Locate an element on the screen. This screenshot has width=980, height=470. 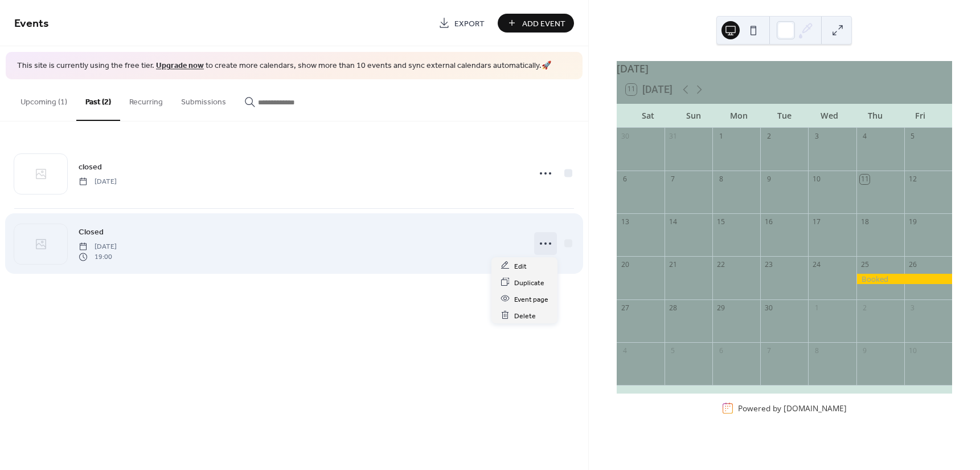
button: Submissions is located at coordinates (203, 99).